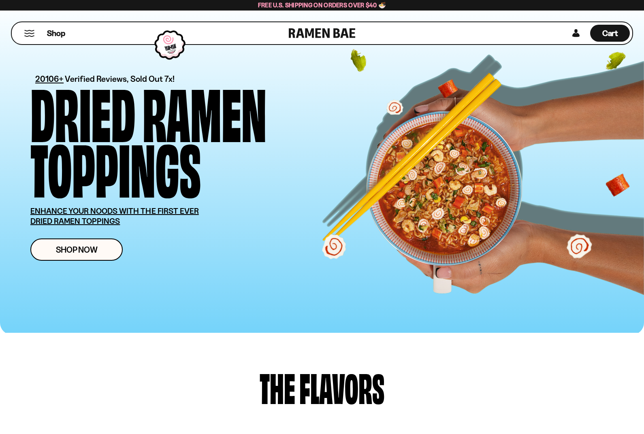 Image resolution: width=644 pixels, height=434 pixels. Describe the element at coordinates (115, 166) in the screenshot. I see `div: Toppings` at that location.